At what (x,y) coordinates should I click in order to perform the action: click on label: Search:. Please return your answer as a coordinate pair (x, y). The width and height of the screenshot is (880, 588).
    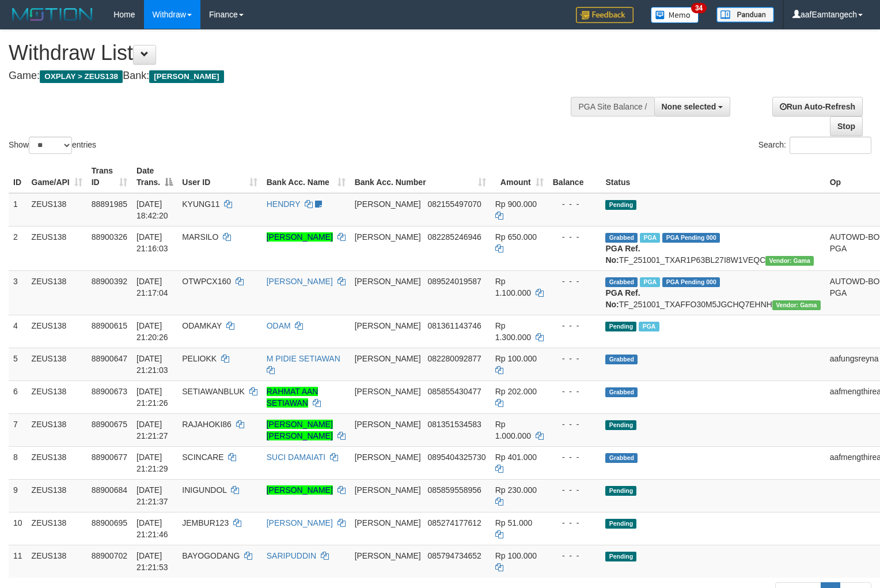
    Looking at the image, I should click on (815, 146).